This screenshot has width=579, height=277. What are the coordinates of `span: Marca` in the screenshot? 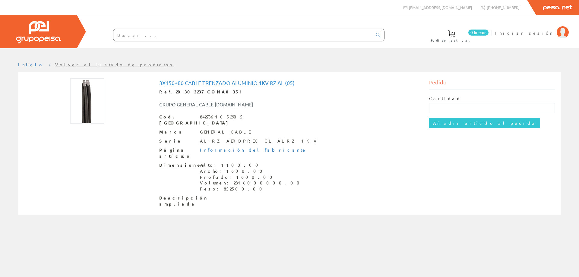 It's located at (177, 132).